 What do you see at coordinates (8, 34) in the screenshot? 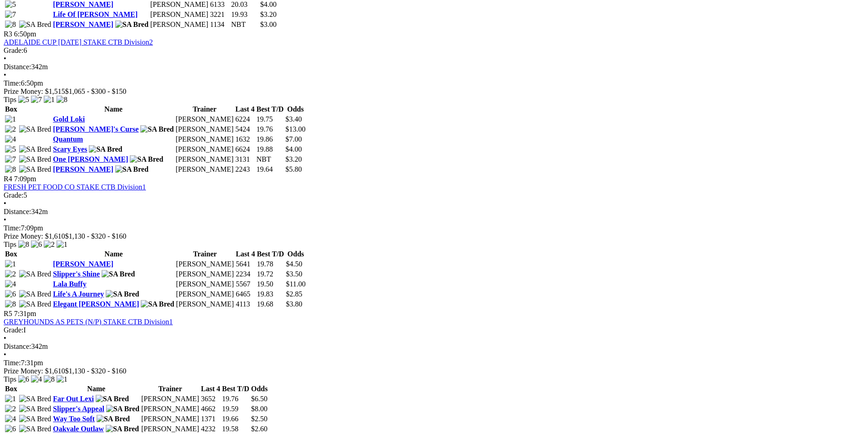
I see `span: R3` at bounding box center [8, 34].